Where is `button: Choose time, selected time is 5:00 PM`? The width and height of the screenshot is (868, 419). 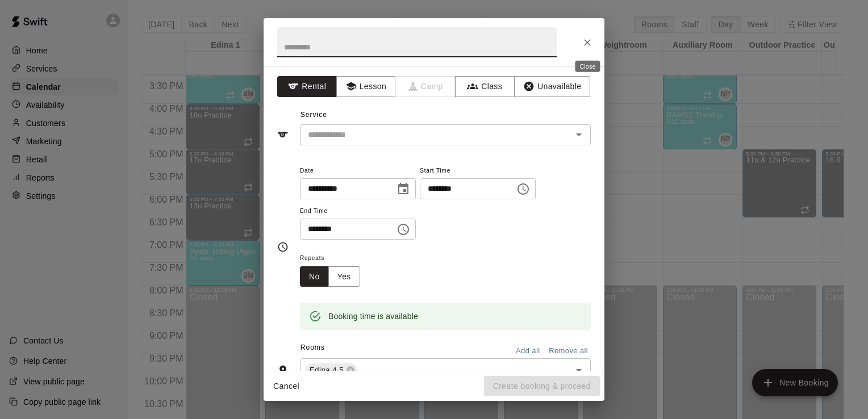
button: Choose time, selected time is 5:00 PM is located at coordinates (403, 229).